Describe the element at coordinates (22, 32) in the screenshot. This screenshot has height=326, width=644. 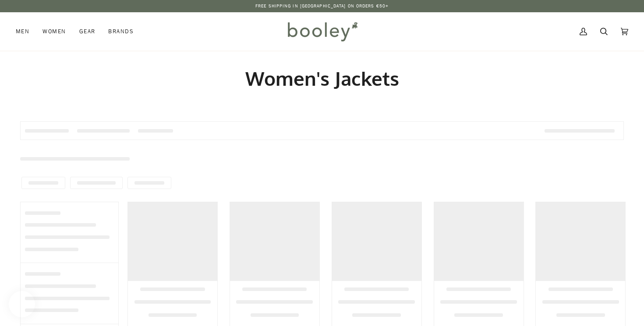
I see `span: Men` at that location.